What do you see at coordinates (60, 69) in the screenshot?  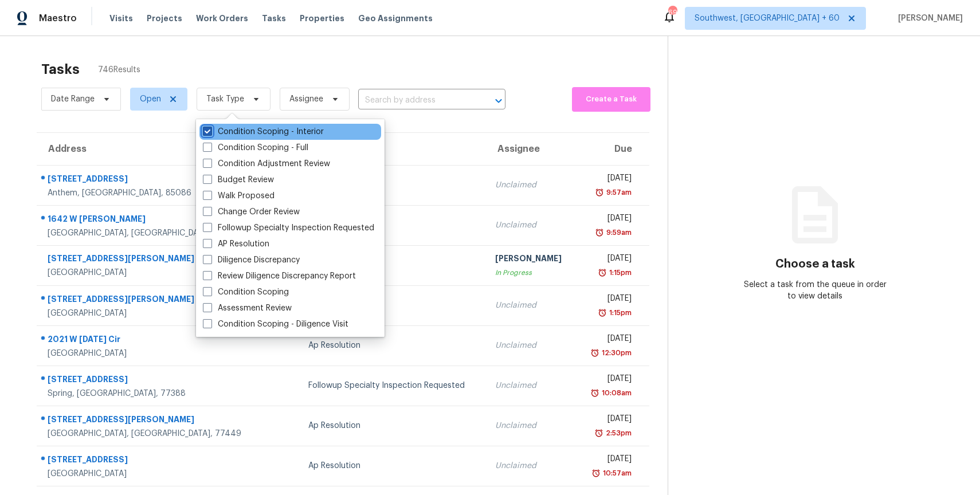 I see `h2: Tasks` at bounding box center [60, 69].